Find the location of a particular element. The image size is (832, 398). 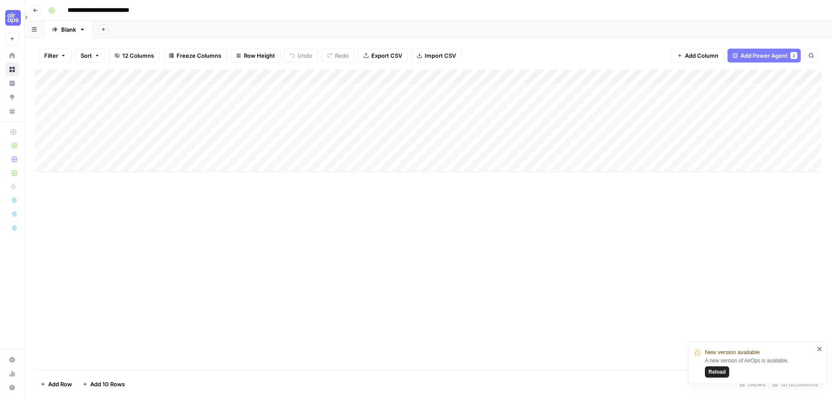

a: Blank is located at coordinates (69, 30).